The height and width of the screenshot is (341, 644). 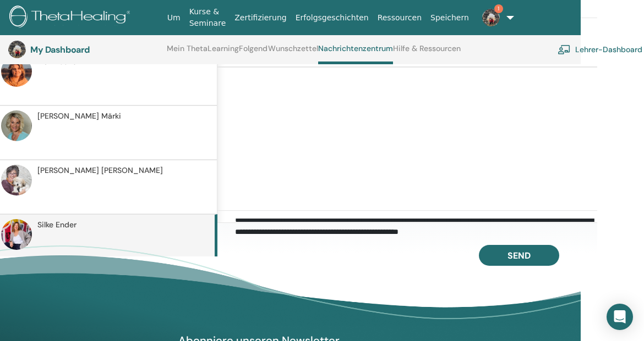 I want to click on a: Speichern, so click(x=449, y=17).